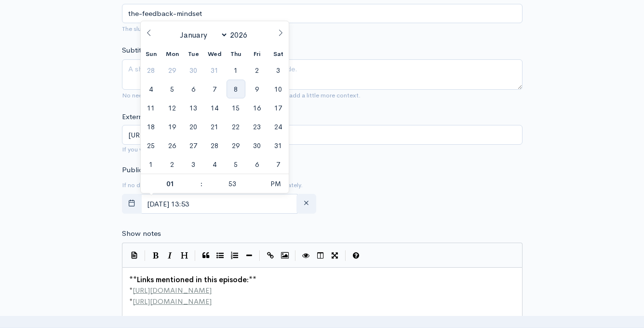 This screenshot has width=644, height=328. I want to click on span: Mon, so click(172, 54).